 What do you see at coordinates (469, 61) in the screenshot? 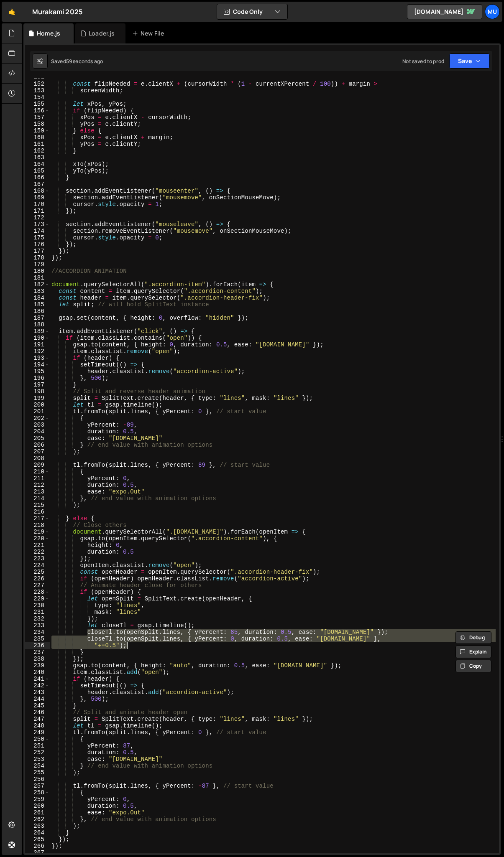
I see `button: Save` at bounding box center [469, 61].